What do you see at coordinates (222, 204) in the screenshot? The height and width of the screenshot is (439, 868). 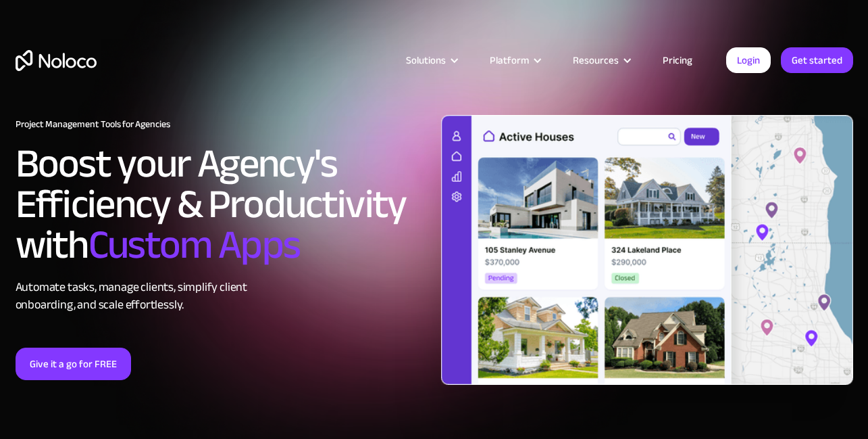 I see `h2: Boost your Agency's Efficiency & Productivity with` at bounding box center [222, 204].